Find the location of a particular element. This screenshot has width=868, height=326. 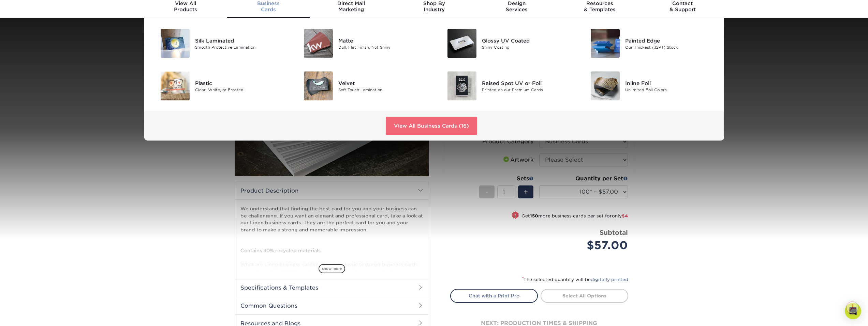

img: Glossy UV Coated Business Cards is located at coordinates (462, 43).